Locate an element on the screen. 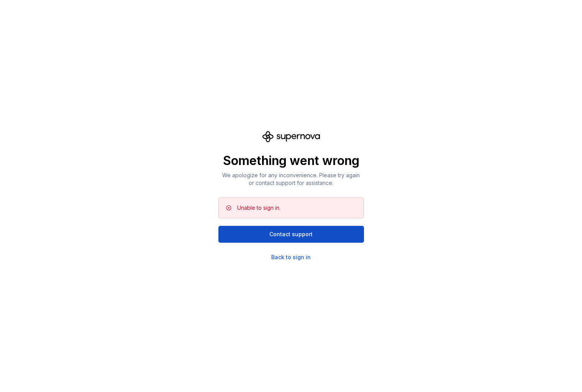 The height and width of the screenshot is (392, 582). a: Back to sign in is located at coordinates (291, 257).